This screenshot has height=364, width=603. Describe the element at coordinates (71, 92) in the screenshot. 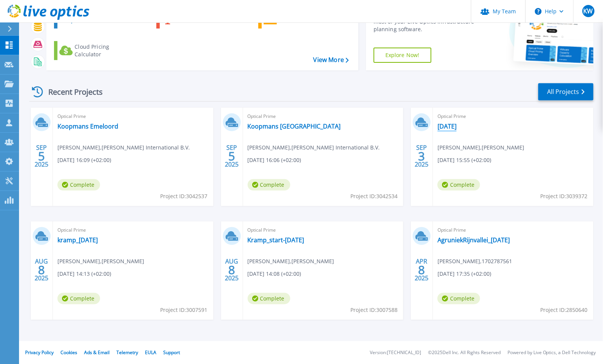

I see `div: Recent Projects` at that location.